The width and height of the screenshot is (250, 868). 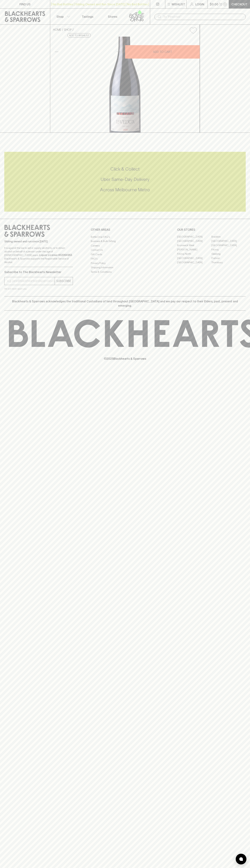 What do you see at coordinates (125, 237) in the screenshot?
I see `a: Bottle Drop FAQ's` at bounding box center [125, 237].